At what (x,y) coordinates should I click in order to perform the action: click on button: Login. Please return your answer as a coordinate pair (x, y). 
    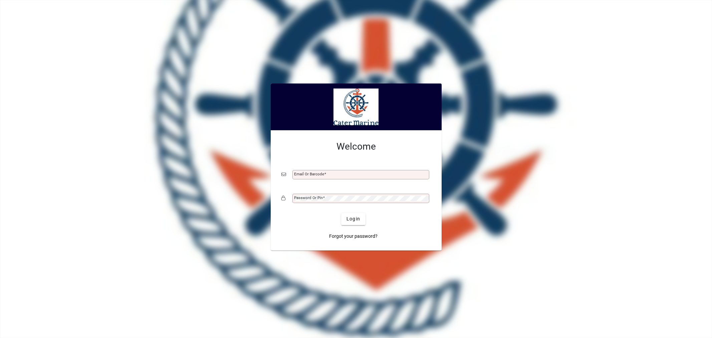
    Looking at the image, I should click on (353, 219).